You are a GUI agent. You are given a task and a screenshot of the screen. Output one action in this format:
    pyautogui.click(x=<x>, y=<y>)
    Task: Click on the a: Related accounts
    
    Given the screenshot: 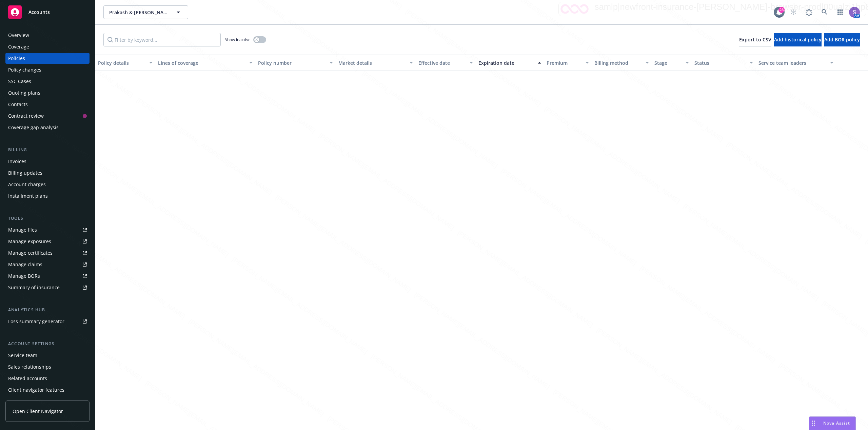 What is the action you would take?
    pyautogui.click(x=48, y=379)
    